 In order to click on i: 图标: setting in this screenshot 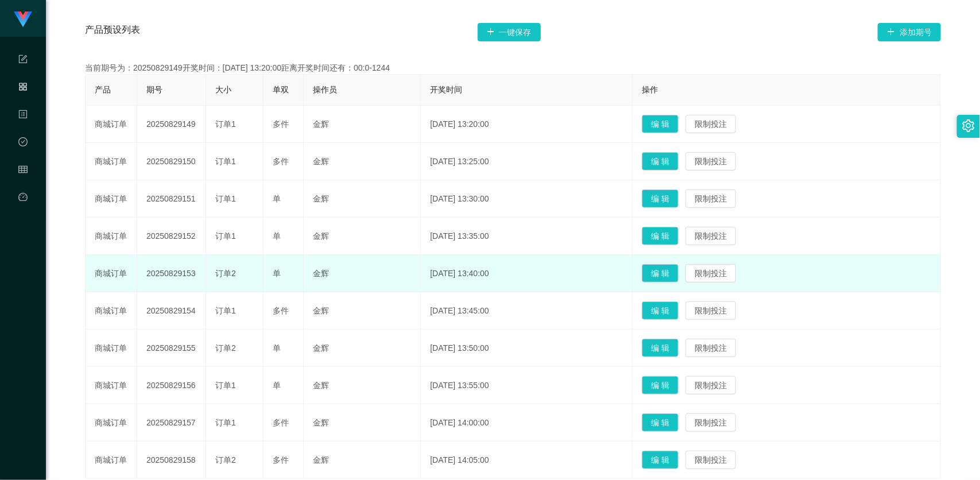, I will do `click(968, 126)`.